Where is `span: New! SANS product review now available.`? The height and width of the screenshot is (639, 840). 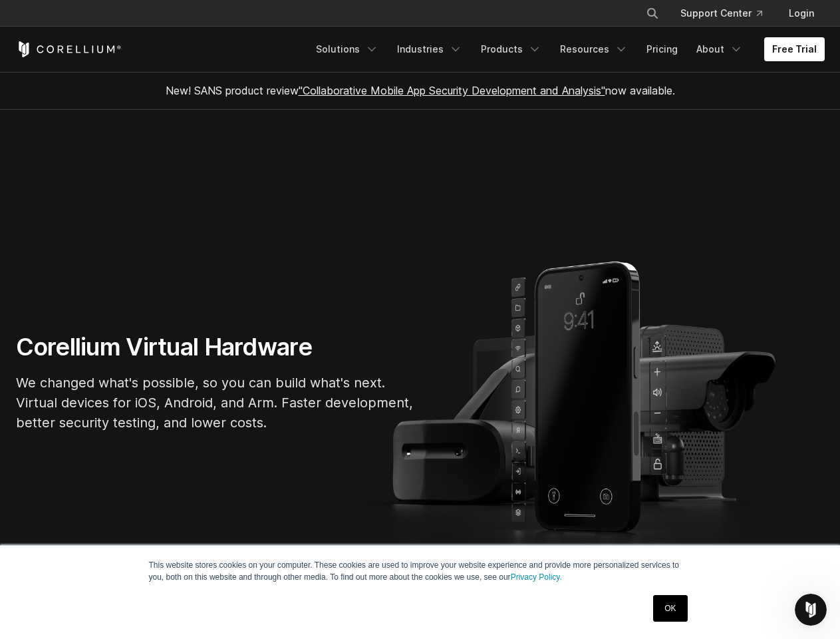 span: New! SANS product review now available. is located at coordinates (421, 90).